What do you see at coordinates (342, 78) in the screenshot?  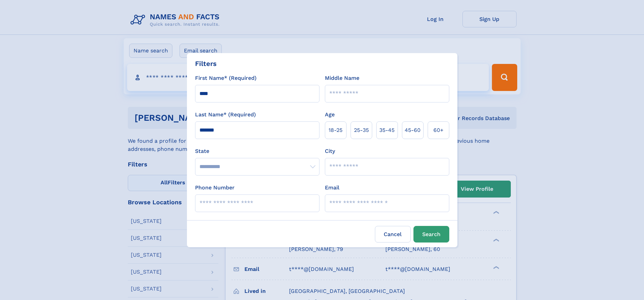 I see `label: Middle Name` at bounding box center [342, 78].